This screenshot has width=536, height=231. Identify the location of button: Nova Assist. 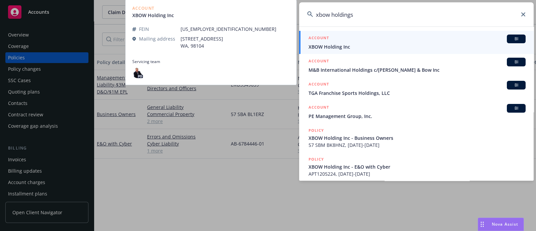
(501, 224).